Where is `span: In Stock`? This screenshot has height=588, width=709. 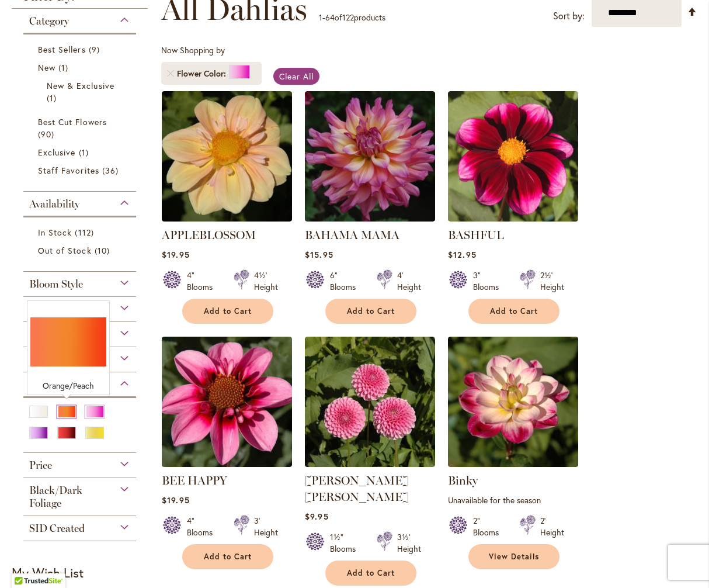 span: In Stock is located at coordinates (55, 232).